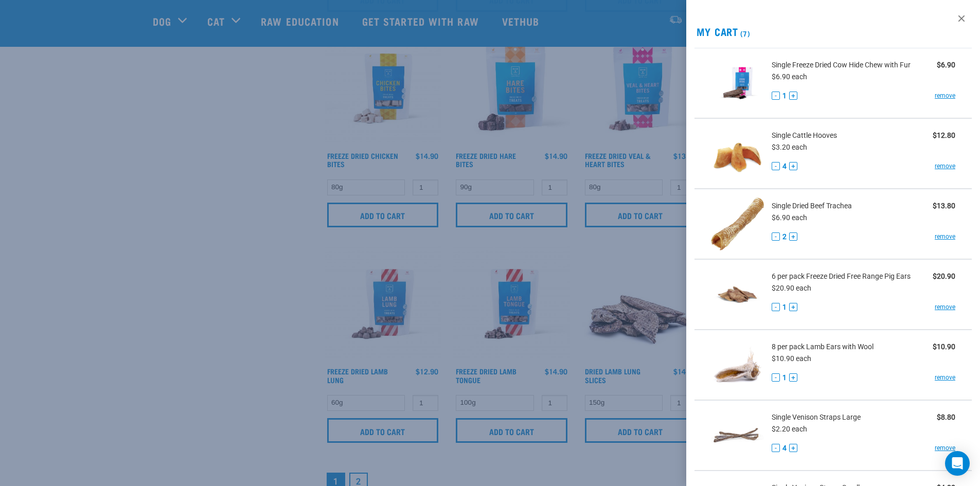  I want to click on span: $3.20 each, so click(789, 147).